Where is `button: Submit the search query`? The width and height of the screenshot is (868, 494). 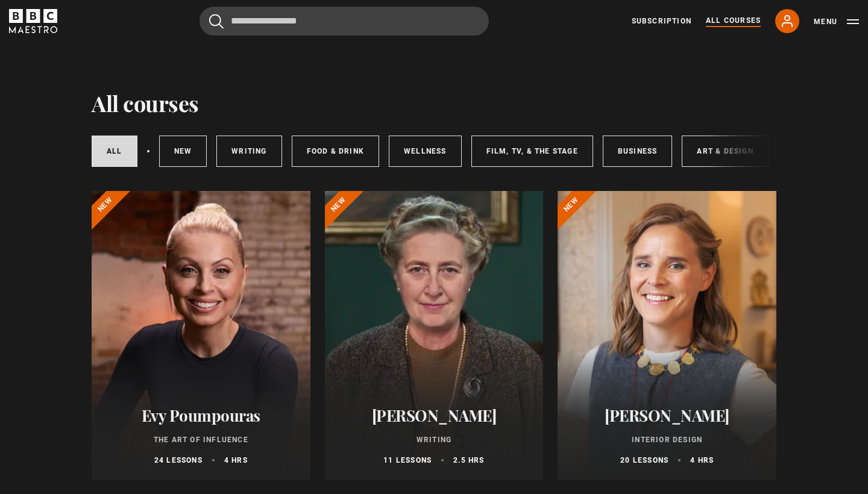
button: Submit the search query is located at coordinates (217, 21).